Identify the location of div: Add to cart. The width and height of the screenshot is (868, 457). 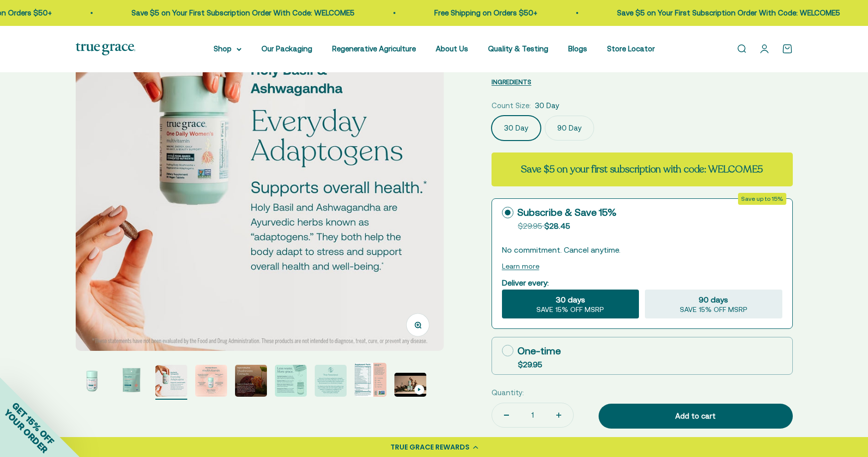
(696, 416).